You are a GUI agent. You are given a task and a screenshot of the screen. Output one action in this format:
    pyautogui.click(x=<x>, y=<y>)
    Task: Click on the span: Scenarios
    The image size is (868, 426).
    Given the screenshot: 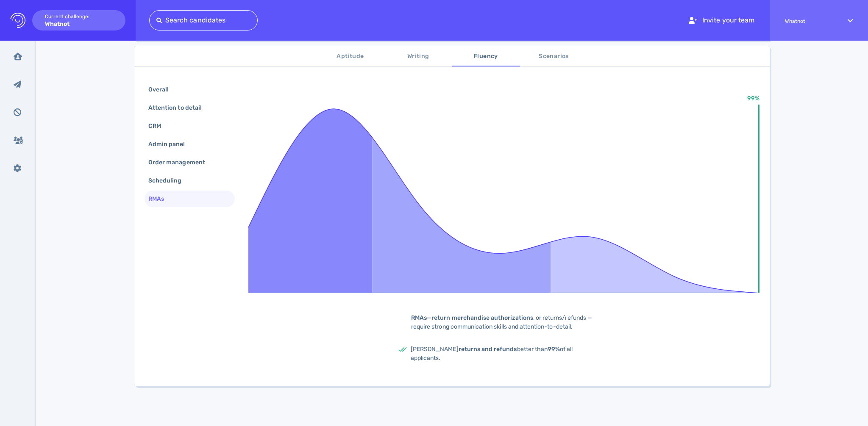 What is the action you would take?
    pyautogui.click(x=554, y=56)
    